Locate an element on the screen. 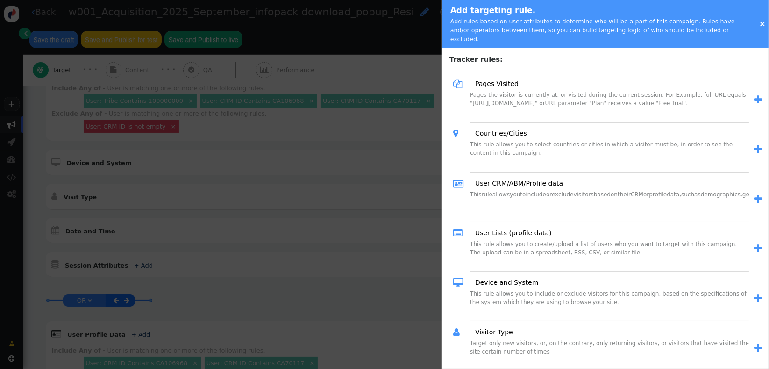 This screenshot has height=369, width=769. a: Countries/Cities is located at coordinates (497, 133).